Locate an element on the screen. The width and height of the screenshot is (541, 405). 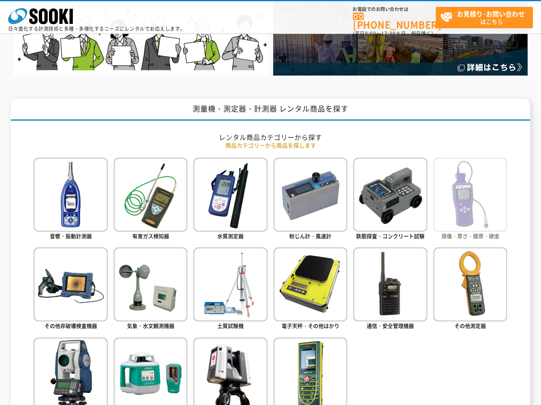
a: 粉じん計・風速計 is located at coordinates (310, 199).